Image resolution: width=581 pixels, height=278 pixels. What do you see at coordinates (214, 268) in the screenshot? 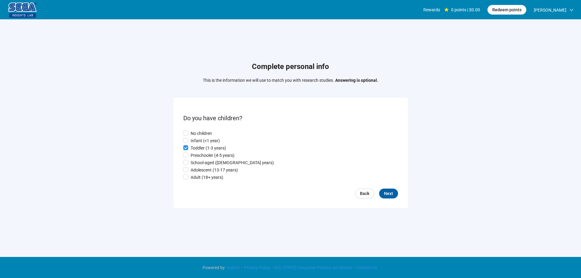
I see `span: Powered by` at bounding box center [214, 268].